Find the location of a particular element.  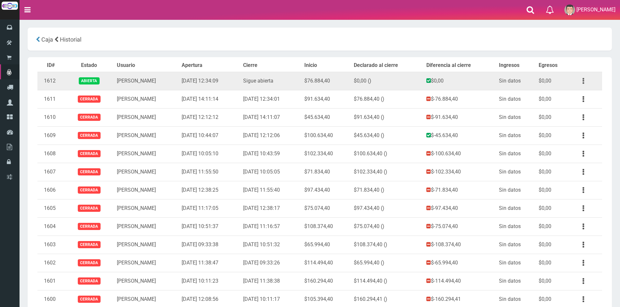

td: $-45.634,40 is located at coordinates (460, 136).